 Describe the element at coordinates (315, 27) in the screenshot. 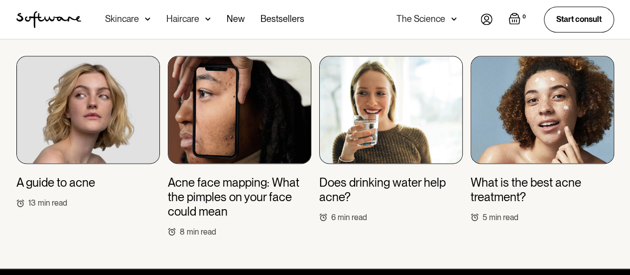

I see `h2: You might also like` at that location.